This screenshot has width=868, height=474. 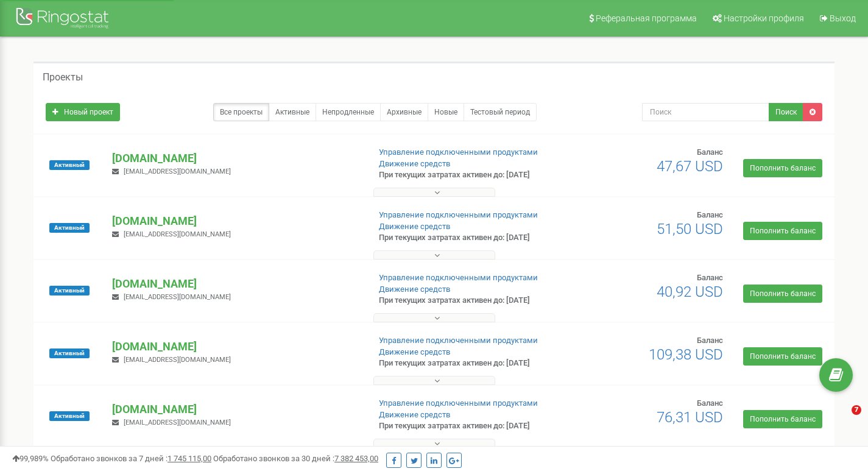 What do you see at coordinates (500, 112) in the screenshot?
I see `a: Тестовый период` at bounding box center [500, 112].